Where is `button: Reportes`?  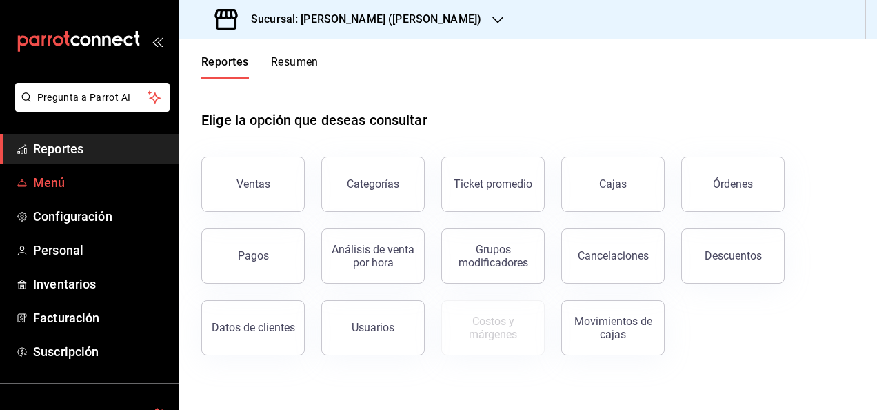
button: Reportes is located at coordinates (225, 67).